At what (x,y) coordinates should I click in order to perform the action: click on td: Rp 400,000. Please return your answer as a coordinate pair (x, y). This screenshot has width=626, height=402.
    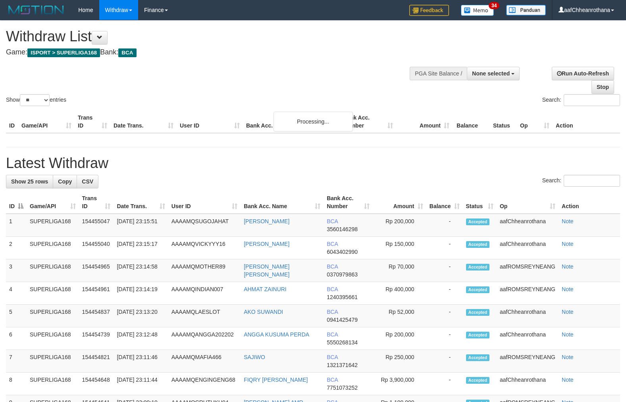
    Looking at the image, I should click on (400, 293).